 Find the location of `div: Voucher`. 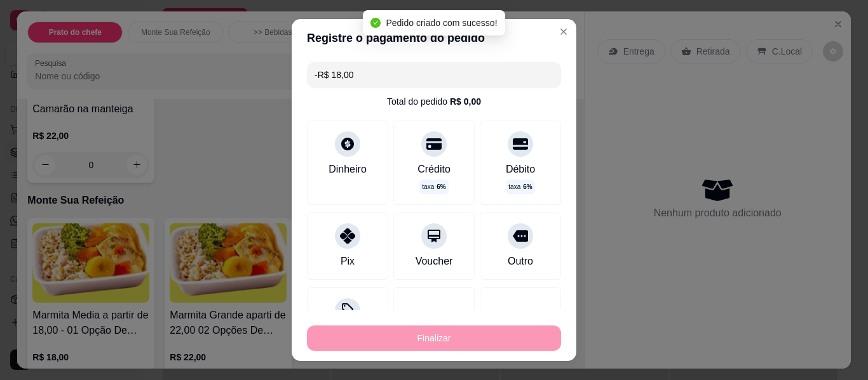

div: Voucher is located at coordinates (434, 261).